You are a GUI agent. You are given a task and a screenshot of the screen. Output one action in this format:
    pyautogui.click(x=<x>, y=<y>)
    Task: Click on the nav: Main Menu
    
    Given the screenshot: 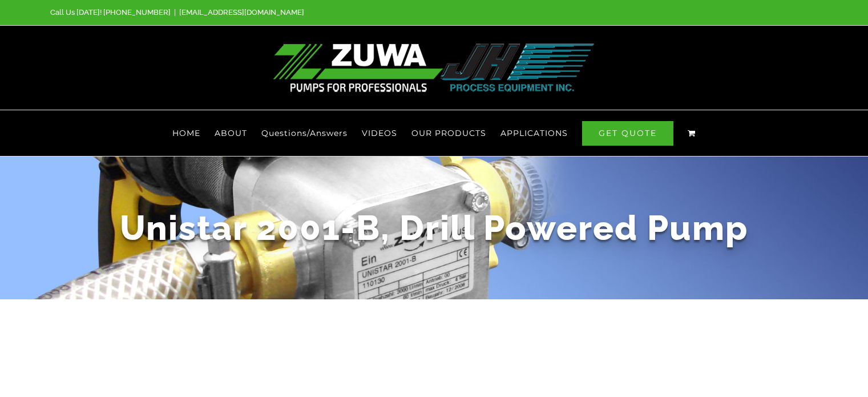 What is the action you would take?
    pyautogui.click(x=433, y=133)
    